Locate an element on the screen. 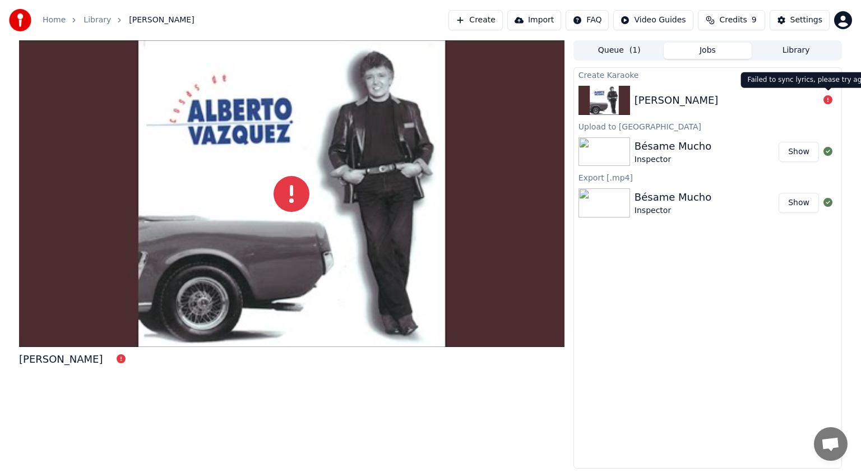 Image resolution: width=861 pixels, height=472 pixels. a: Home is located at coordinates (54, 20).